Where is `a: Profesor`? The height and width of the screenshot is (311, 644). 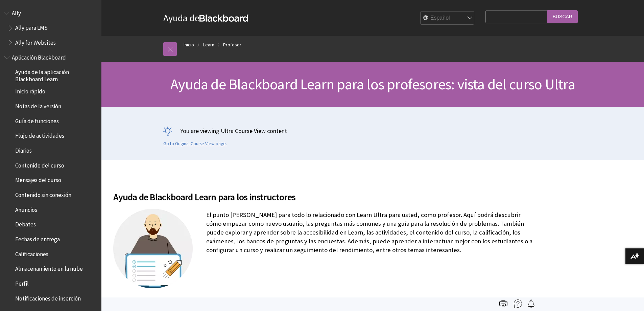 a: Profesor is located at coordinates (232, 45).